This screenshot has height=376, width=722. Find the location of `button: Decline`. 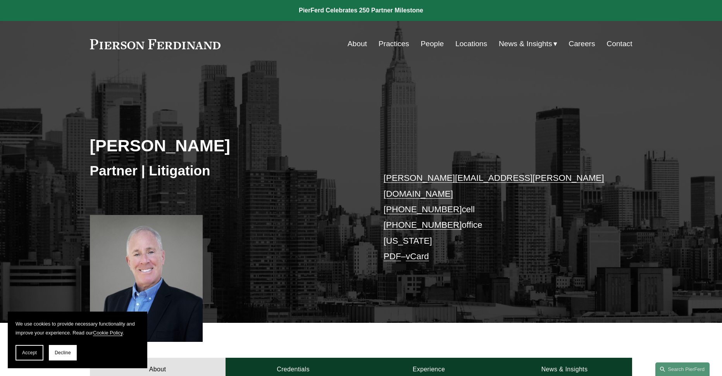

button: Decline is located at coordinates (63, 352).